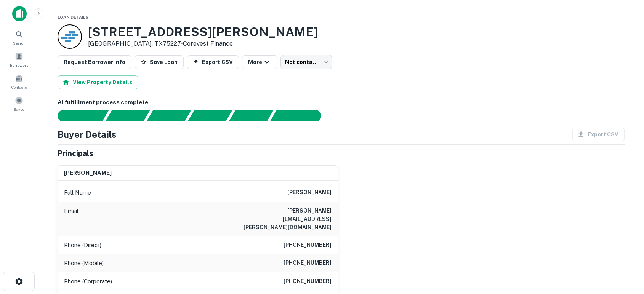 The width and height of the screenshot is (644, 294). What do you see at coordinates (83, 245) in the screenshot?
I see `p: Phone (Direct)` at bounding box center [83, 245].